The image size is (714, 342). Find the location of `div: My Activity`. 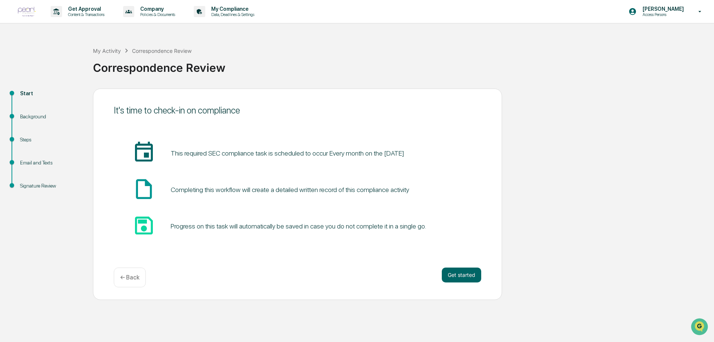

div: My Activity is located at coordinates (107, 51).